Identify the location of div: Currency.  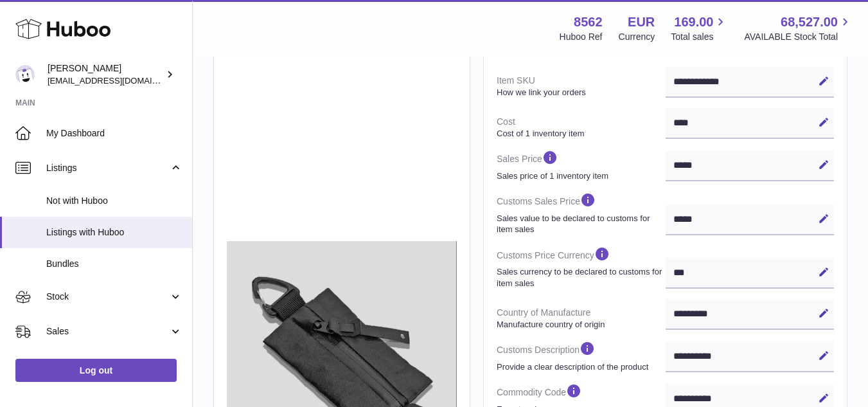
(637, 36).